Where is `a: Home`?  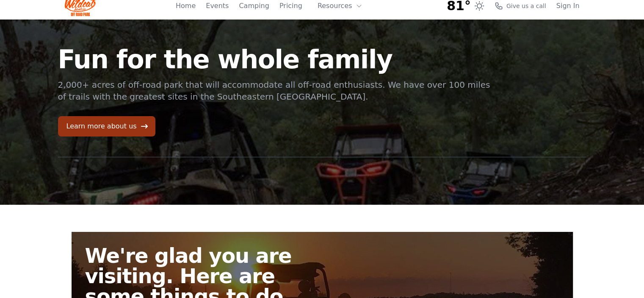
a: Home is located at coordinates (186, 6).